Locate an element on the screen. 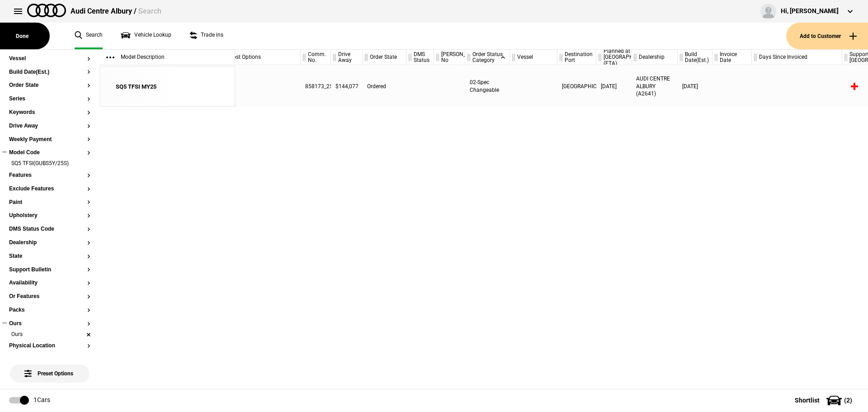 The height and width of the screenshot is (412, 868). div: Drive Away is located at coordinates (346, 58).